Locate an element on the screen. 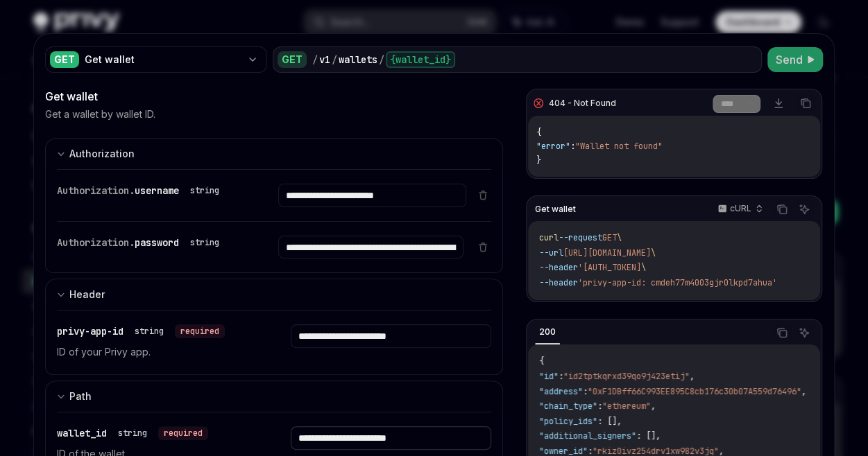  span: Send is located at coordinates (789, 59).